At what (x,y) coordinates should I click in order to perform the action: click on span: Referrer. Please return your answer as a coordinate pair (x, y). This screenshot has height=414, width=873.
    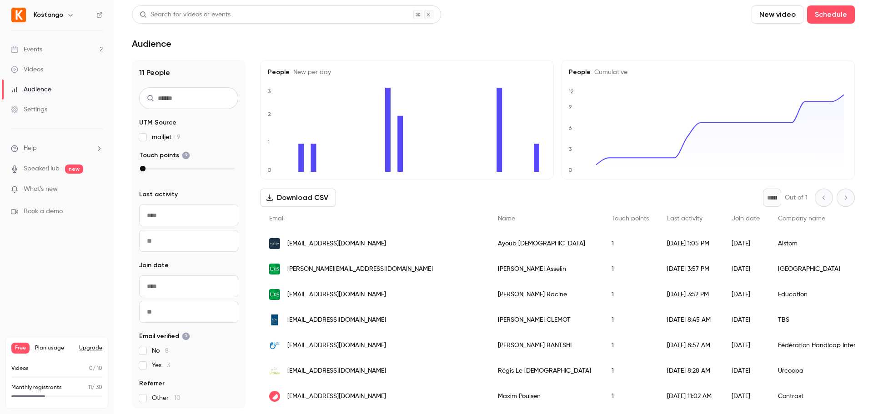
    Looking at the image, I should click on (152, 384).